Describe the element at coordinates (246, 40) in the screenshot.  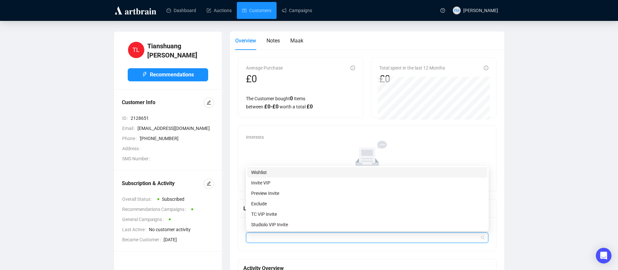
I see `span: Overview` at that location.